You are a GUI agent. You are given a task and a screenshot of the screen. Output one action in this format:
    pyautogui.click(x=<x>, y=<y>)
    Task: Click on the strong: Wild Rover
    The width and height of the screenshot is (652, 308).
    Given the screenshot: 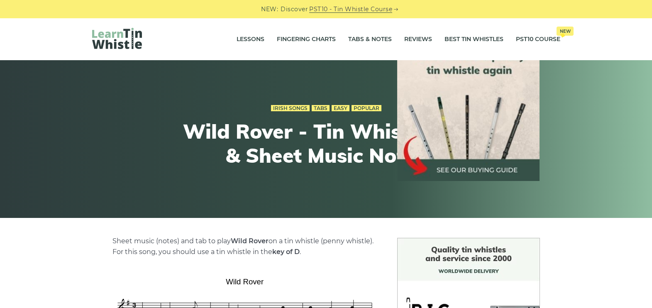 What is the action you would take?
    pyautogui.click(x=249, y=241)
    